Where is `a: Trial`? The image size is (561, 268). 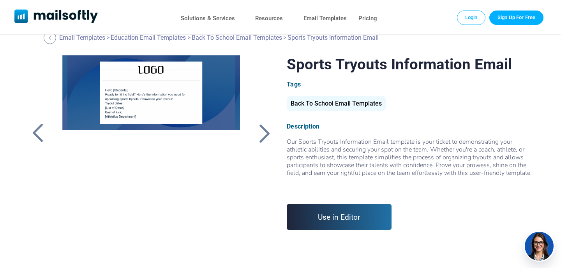 a: Trial is located at coordinates (516, 18).